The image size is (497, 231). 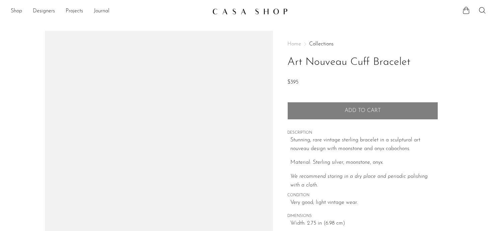 What do you see at coordinates (74, 11) in the screenshot?
I see `a: Projects` at bounding box center [74, 11].